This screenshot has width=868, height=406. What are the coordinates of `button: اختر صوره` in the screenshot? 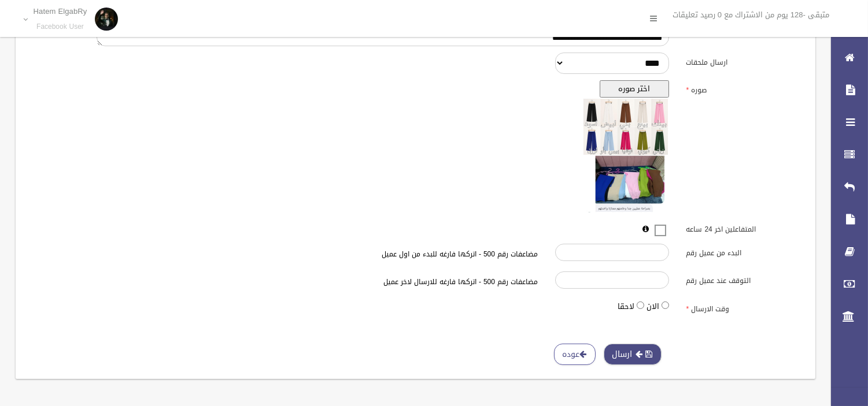 It's located at (634, 89).